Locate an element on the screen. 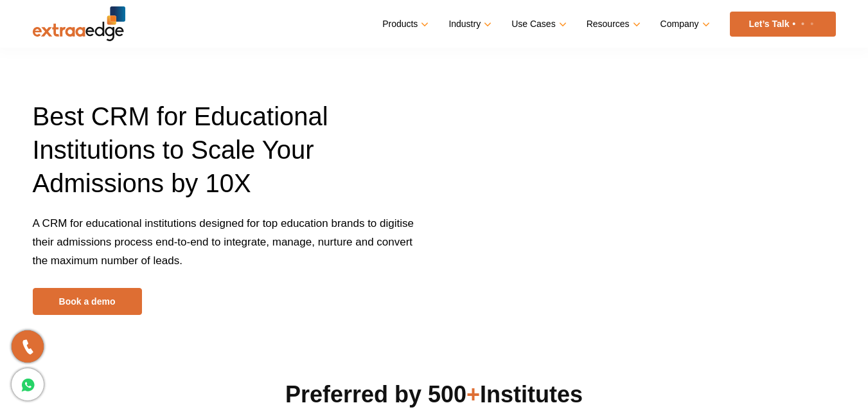 This screenshot has height=412, width=868. a: Products is located at coordinates (404, 24).